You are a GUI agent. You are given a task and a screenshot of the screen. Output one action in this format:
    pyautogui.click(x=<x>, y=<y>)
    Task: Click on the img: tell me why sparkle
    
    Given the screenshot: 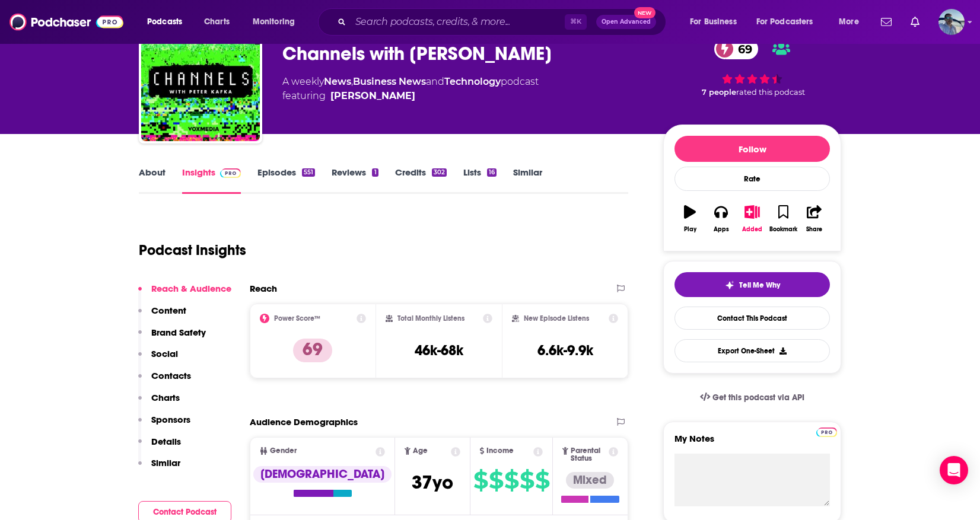 What is the action you would take?
    pyautogui.click(x=729, y=285)
    